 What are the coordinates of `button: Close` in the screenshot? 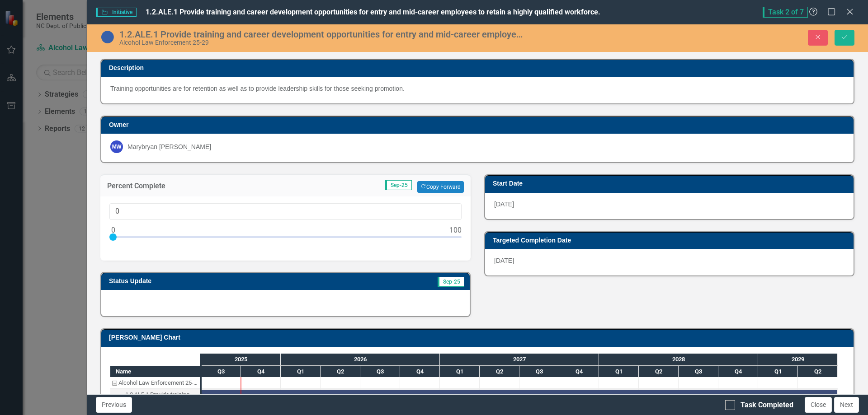 It's located at (818, 405).